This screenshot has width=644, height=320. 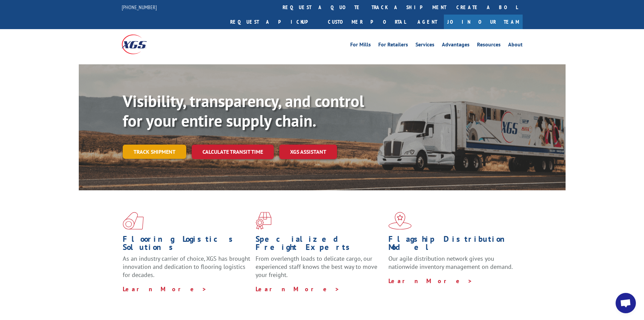 I want to click on a: Services, so click(x=425, y=45).